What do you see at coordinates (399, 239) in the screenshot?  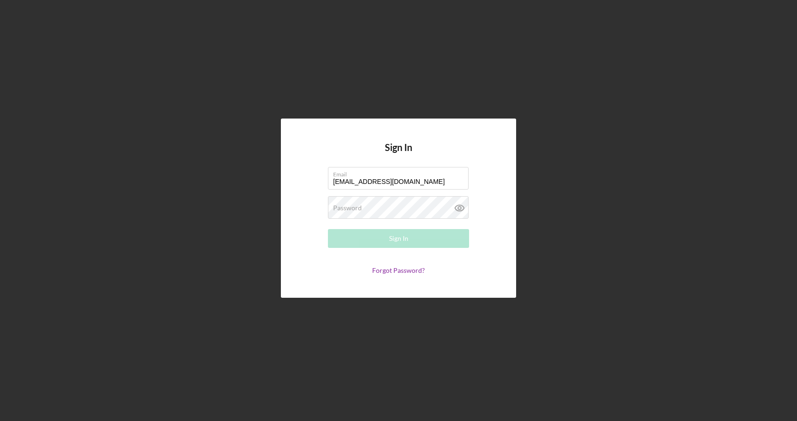 I see `div: Sign In` at bounding box center [399, 239].